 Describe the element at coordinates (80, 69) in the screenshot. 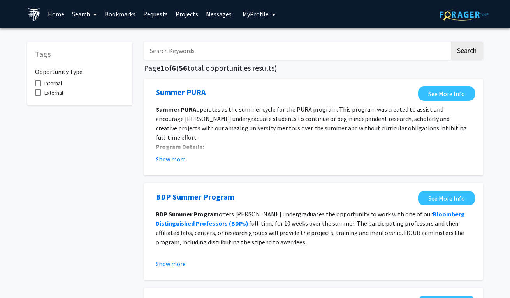

I see `h6: Opportunity Type` at that location.